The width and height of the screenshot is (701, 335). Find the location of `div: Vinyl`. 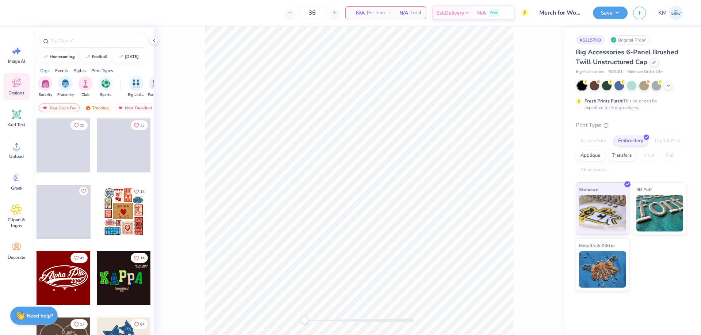

div: Vinyl is located at coordinates (649, 156).